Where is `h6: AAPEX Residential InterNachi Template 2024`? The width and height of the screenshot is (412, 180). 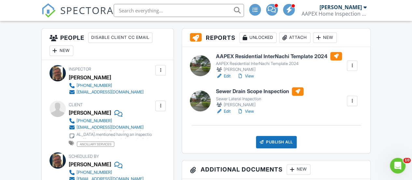
h6: AAPEX Residential InterNachi Template 2024 is located at coordinates (279, 56).